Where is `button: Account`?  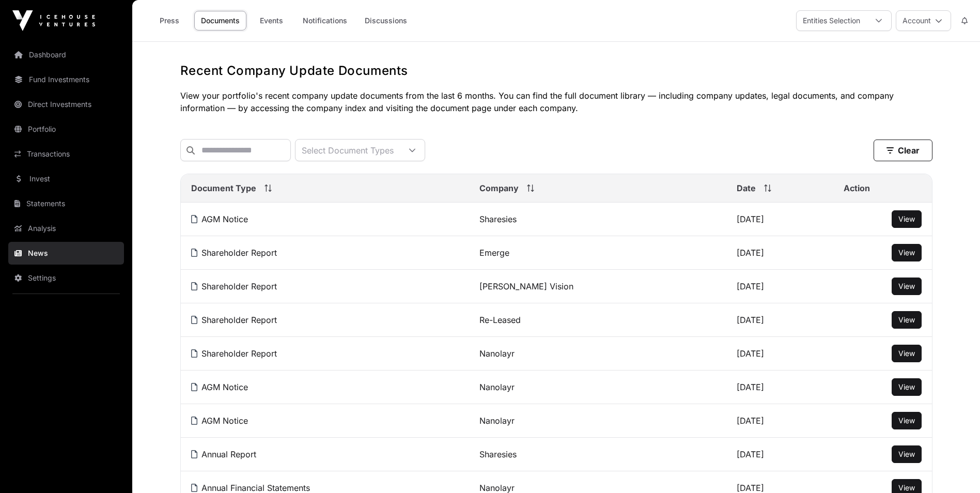
button: Account is located at coordinates (923, 21).